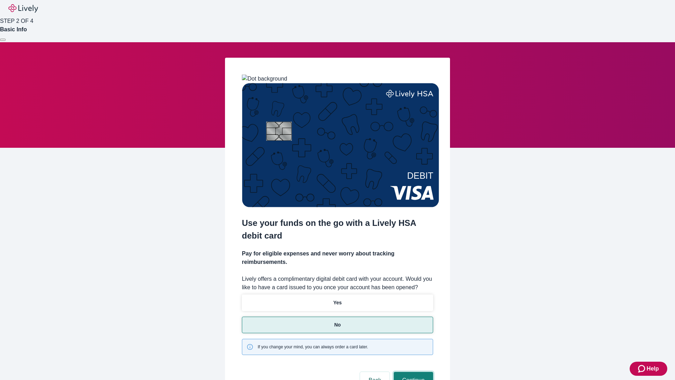 This screenshot has width=675, height=380. I want to click on p: No, so click(338, 325).